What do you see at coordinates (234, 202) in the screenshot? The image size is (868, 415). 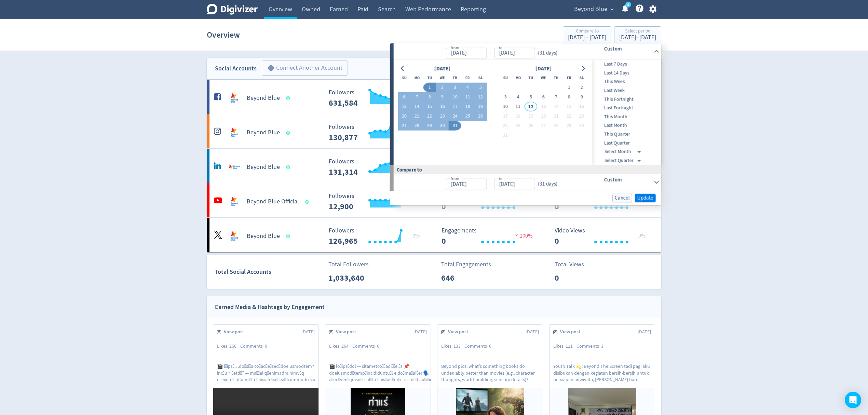 I see `img: Beyond Blue Official undefined` at bounding box center [234, 202].